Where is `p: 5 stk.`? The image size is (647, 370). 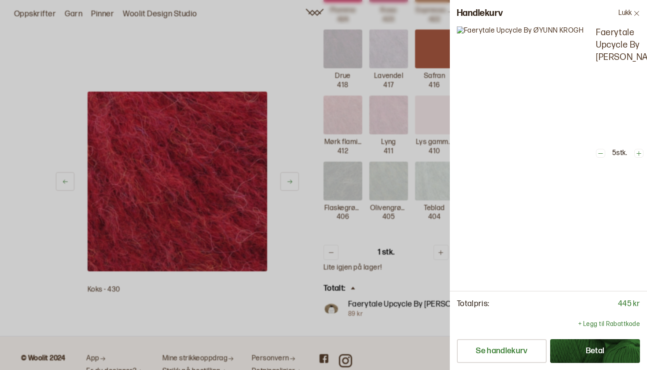
p: 5 stk. is located at coordinates (620, 153).